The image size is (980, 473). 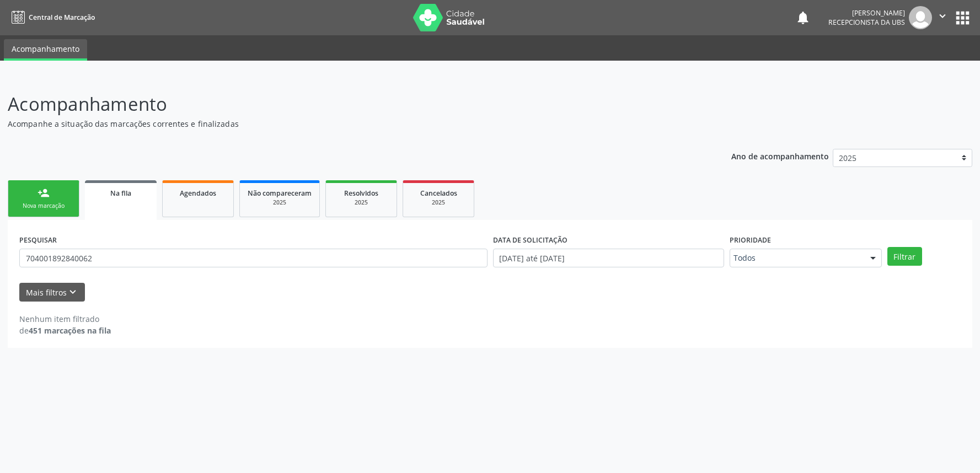 What do you see at coordinates (44, 206) in the screenshot?
I see `div: Nova marcação` at bounding box center [44, 206].